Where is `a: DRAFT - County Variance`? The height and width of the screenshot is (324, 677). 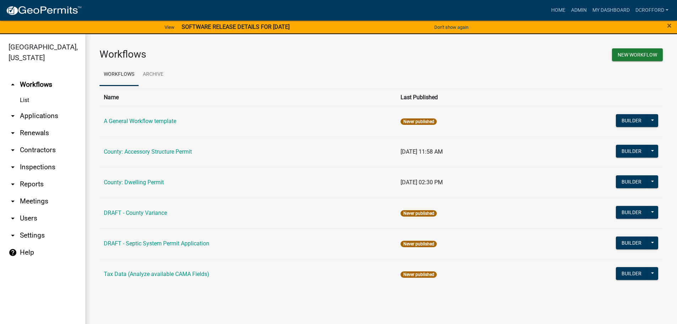 a: DRAFT - County Variance is located at coordinates (135, 212).